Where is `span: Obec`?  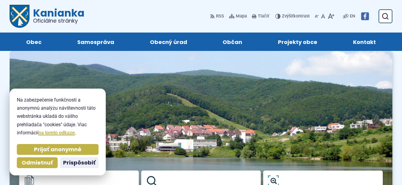
span: Obec is located at coordinates (34, 41).